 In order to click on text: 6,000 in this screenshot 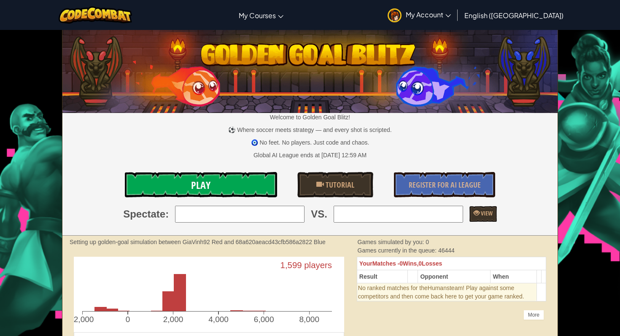, I will do `click(264, 319)`.